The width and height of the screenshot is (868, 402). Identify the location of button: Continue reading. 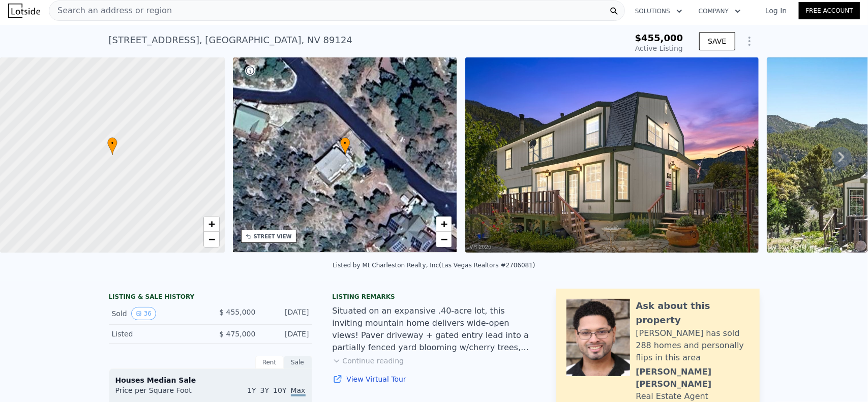
(368, 361).